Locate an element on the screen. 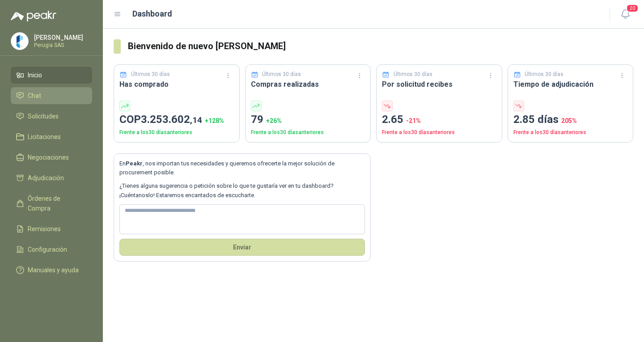 This screenshot has width=644, height=342. span: ,14 is located at coordinates (196, 120).